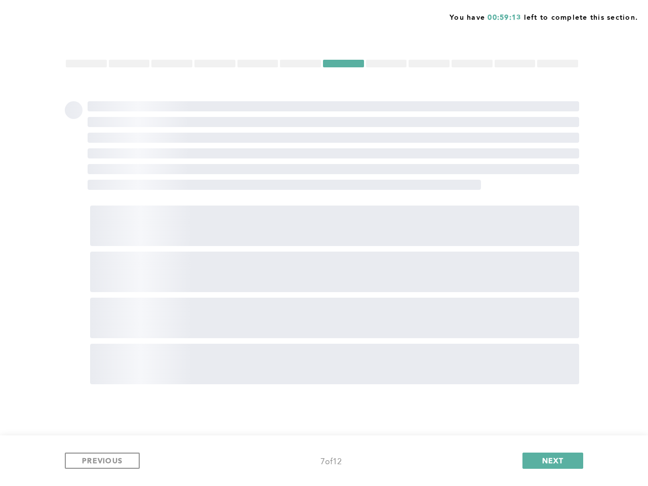 The height and width of the screenshot is (486, 648). What do you see at coordinates (553, 461) in the screenshot?
I see `button: NEXT` at bounding box center [553, 461].